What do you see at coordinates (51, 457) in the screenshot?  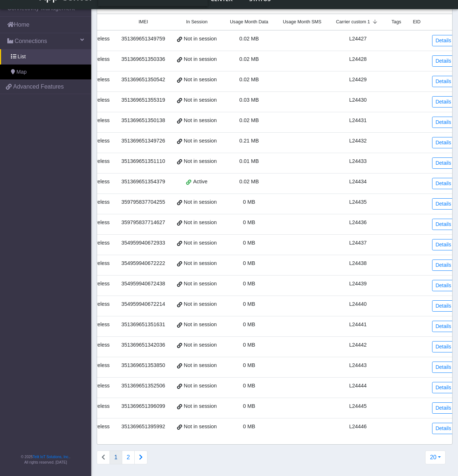 I see `a: Telit IoT Solutions, Inc.` at bounding box center [51, 457].